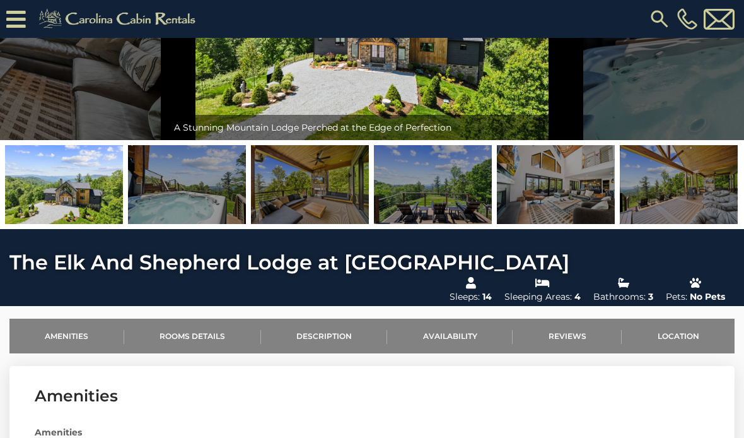 This screenshot has width=744, height=438. I want to click on a: Location, so click(678, 336).